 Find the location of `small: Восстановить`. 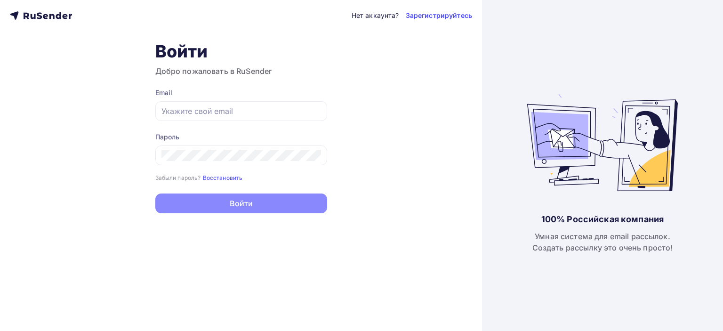

small: Восстановить is located at coordinates (223, 177).